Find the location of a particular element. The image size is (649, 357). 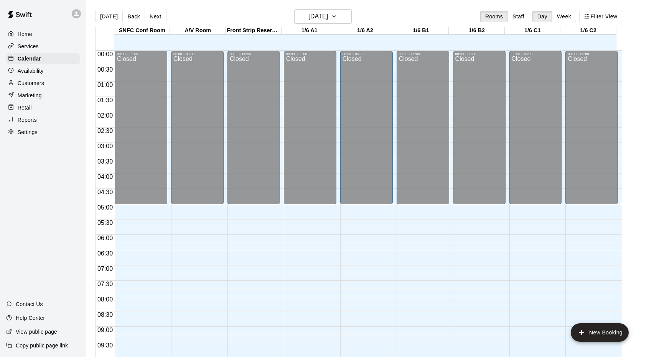

span: 02:30 is located at coordinates (105, 131).